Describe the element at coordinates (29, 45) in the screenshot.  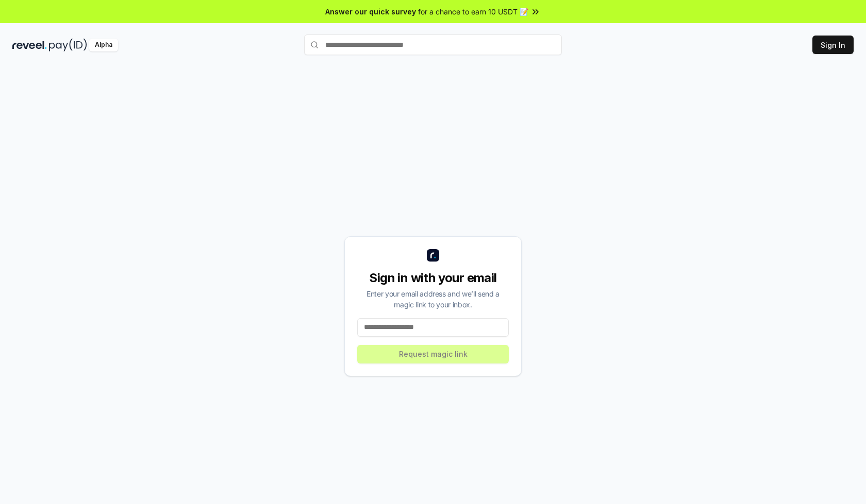
I see `img: reveel_dark` at that location.